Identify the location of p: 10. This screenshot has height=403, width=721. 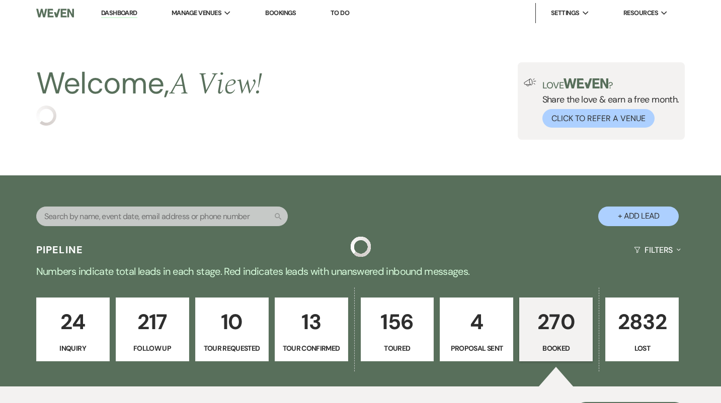
(232, 322).